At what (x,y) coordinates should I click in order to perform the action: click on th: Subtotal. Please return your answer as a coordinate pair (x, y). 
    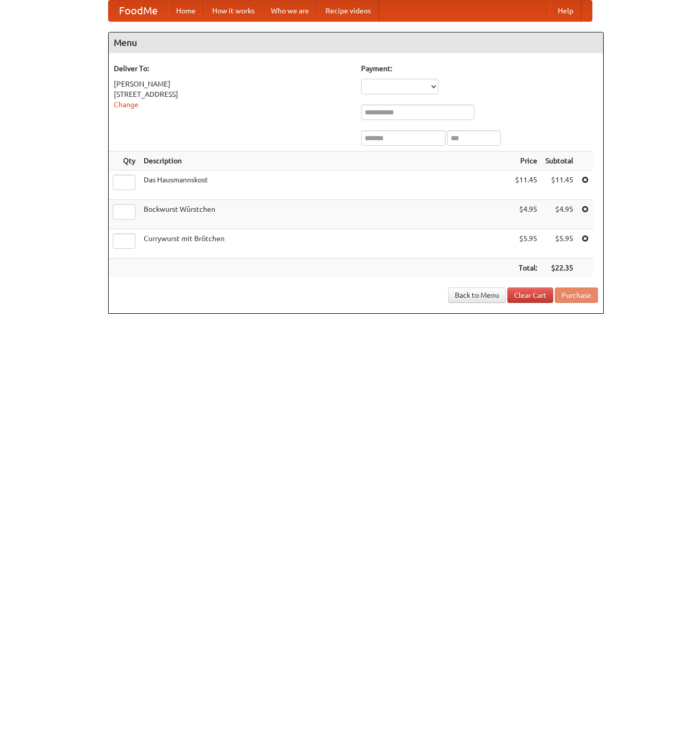
    Looking at the image, I should click on (559, 161).